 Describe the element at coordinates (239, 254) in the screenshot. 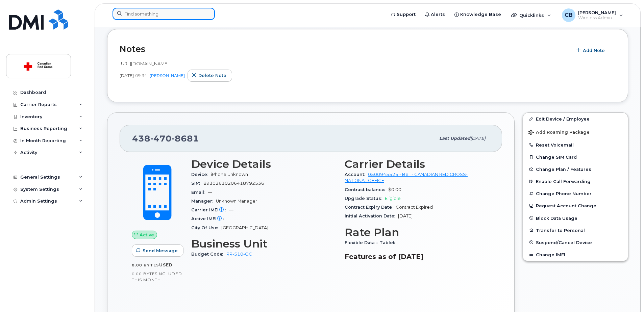

I see `a: RR-510-QC` at that location.